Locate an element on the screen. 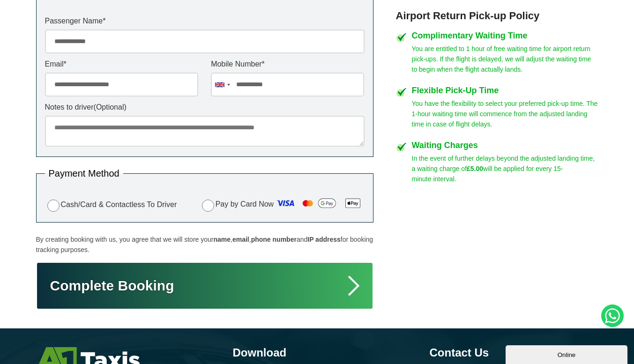 The image size is (634, 364). h4: Flexible Pick-Up Time is located at coordinates (505, 90).